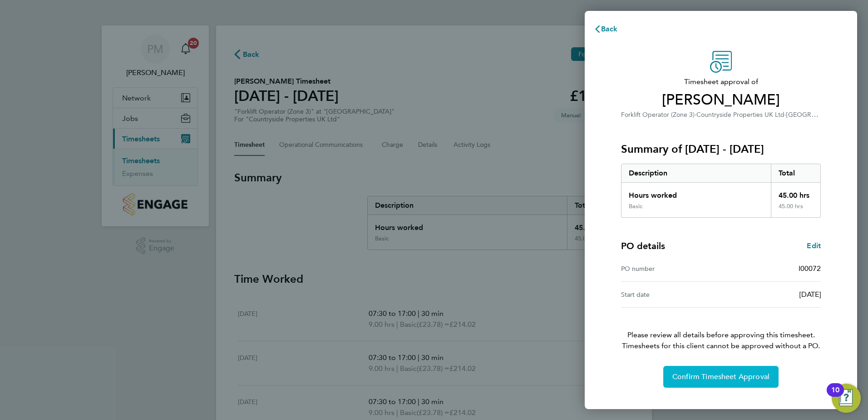 This screenshot has width=868, height=420. What do you see at coordinates (606, 29) in the screenshot?
I see `button: Back` at bounding box center [606, 29].